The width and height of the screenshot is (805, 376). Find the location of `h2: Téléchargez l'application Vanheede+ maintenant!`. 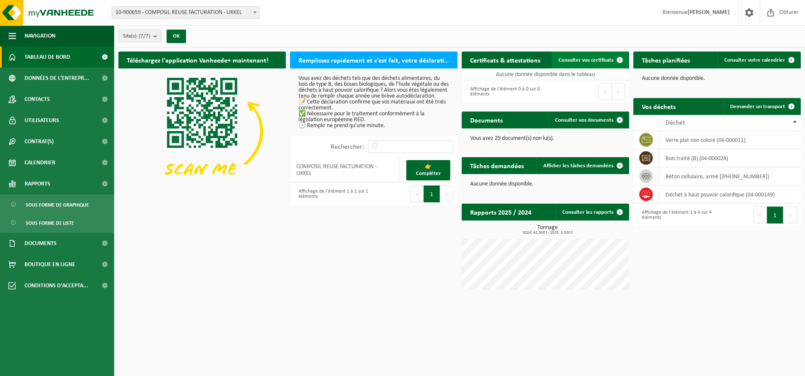

h2: Téléchargez l'application Vanheede+ maintenant! is located at coordinates (197, 60).